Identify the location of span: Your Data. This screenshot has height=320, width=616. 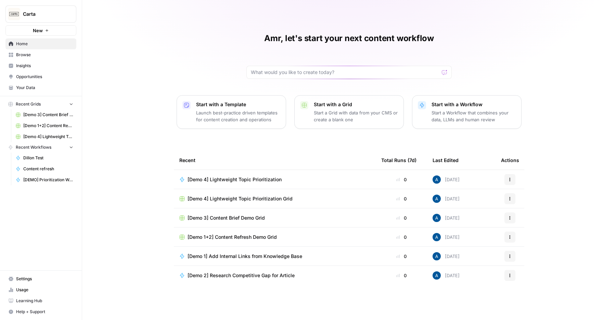
(44, 88).